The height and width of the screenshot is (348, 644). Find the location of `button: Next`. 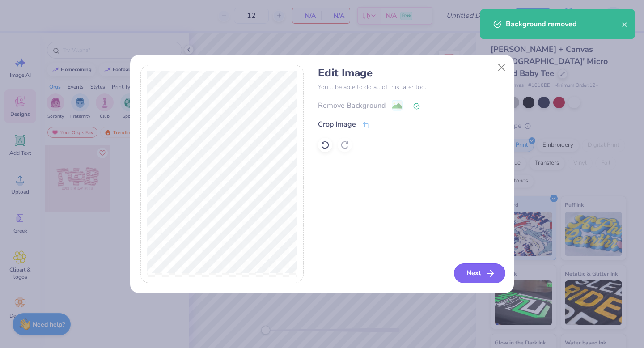

button: Next is located at coordinates (480, 273).